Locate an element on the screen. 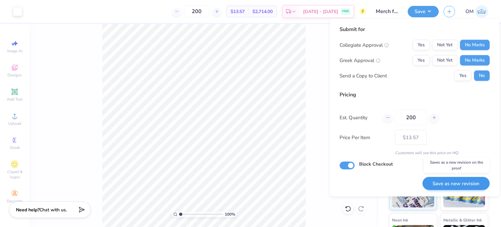 This screenshot has width=501, height=227. label: Price Per Item is located at coordinates (365, 137).